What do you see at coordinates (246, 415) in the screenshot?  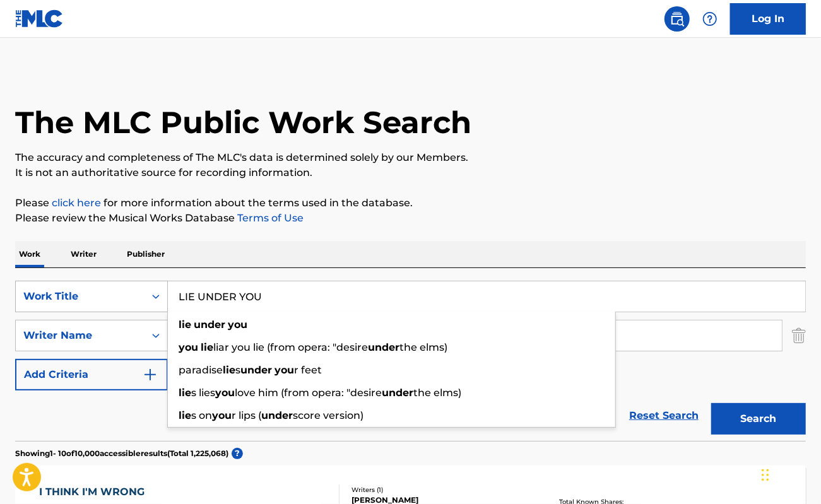 I see `span: r lips (` at bounding box center [246, 415].